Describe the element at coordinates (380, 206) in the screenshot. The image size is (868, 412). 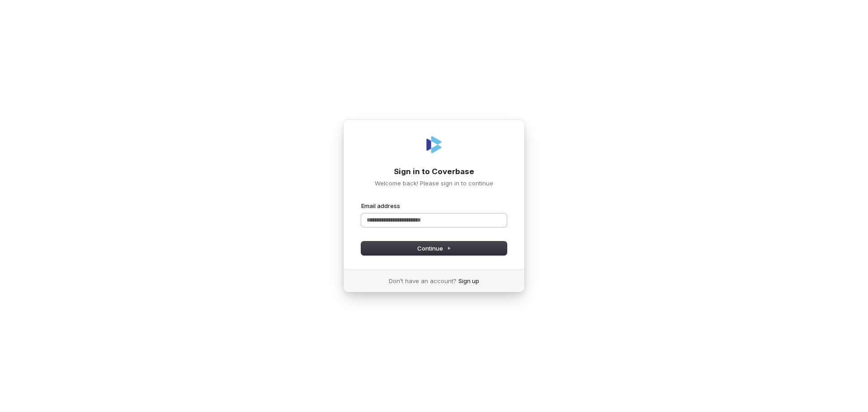
I see `label: Email address` at that location.